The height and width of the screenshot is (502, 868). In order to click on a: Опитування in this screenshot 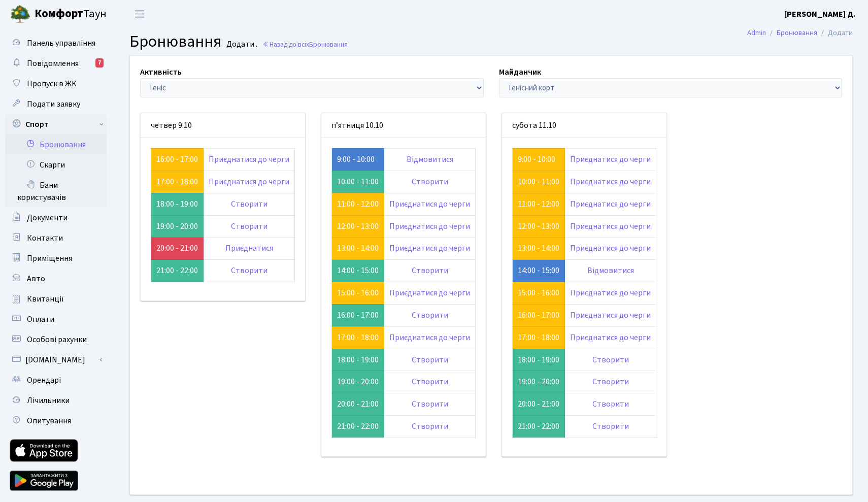, I will do `click(56, 421)`.